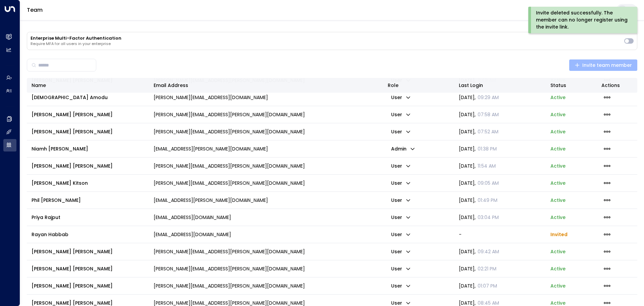 The height and width of the screenshot is (306, 644). Describe the element at coordinates (603, 65) in the screenshot. I see `span: Invite team member` at that location.